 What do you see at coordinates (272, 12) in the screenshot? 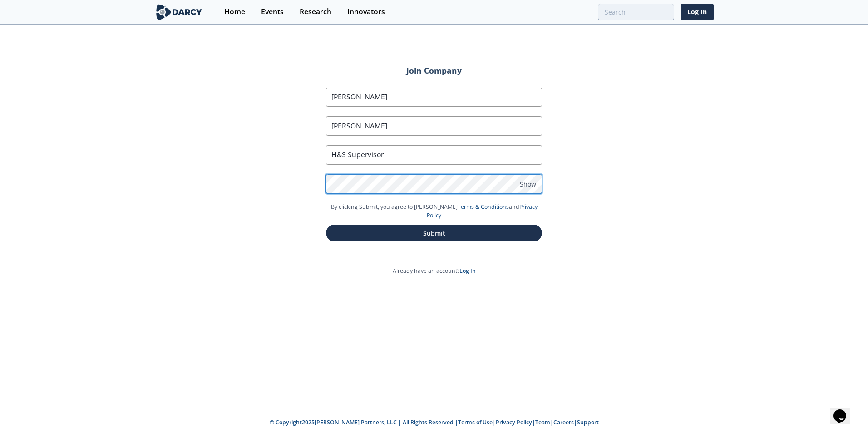
I see `div: Events` at bounding box center [272, 12].